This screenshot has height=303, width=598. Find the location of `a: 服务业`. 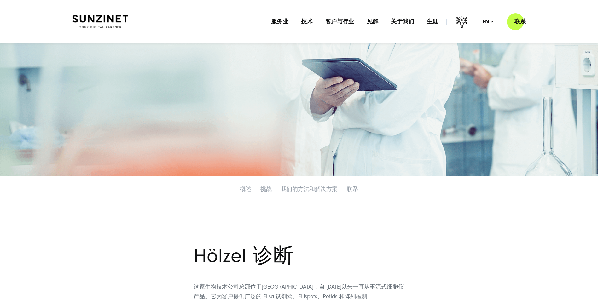

a: 服务业 is located at coordinates (279, 22).